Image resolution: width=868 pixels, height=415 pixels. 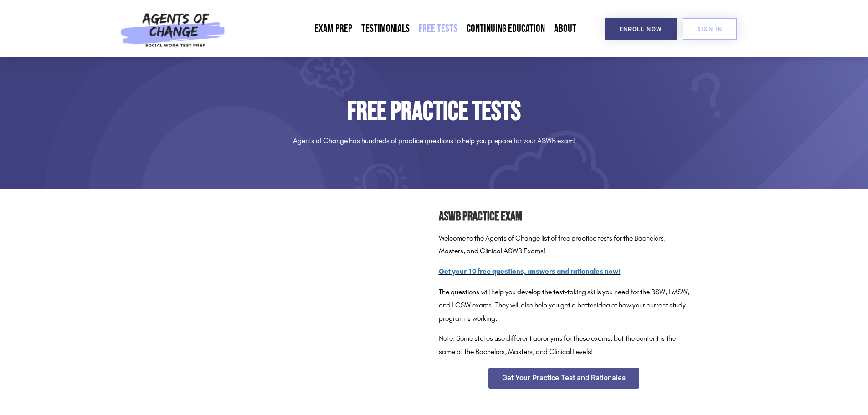 What do you see at coordinates (405, 29) in the screenshot?
I see `nav: Menu` at bounding box center [405, 29].